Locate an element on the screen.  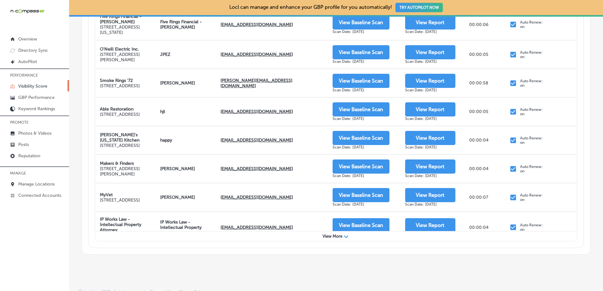
p: AutoPilot is located at coordinates (28, 62).